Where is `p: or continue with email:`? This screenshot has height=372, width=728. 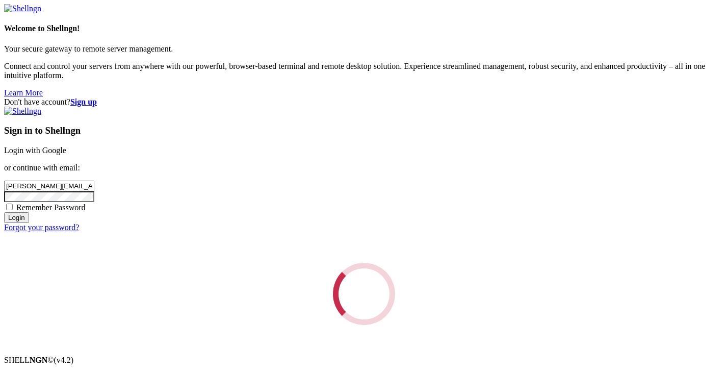
p: or continue with email: is located at coordinates (364, 168).